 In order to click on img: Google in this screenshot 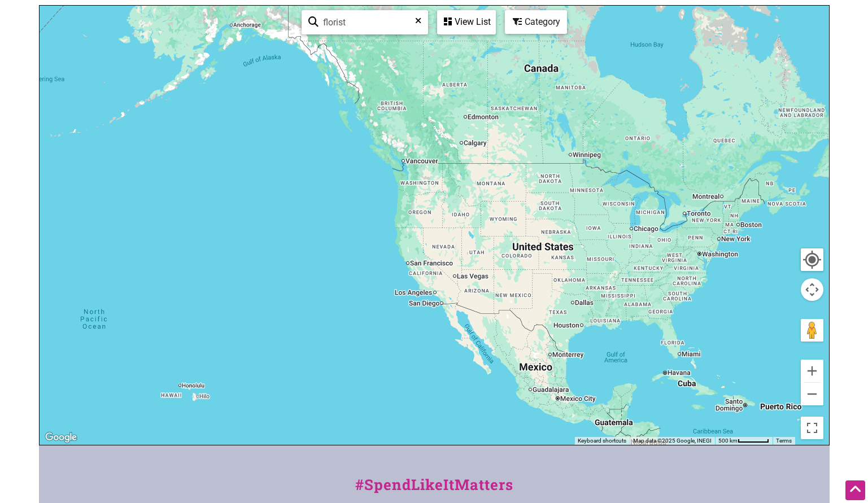, I will do `click(60, 438)`.